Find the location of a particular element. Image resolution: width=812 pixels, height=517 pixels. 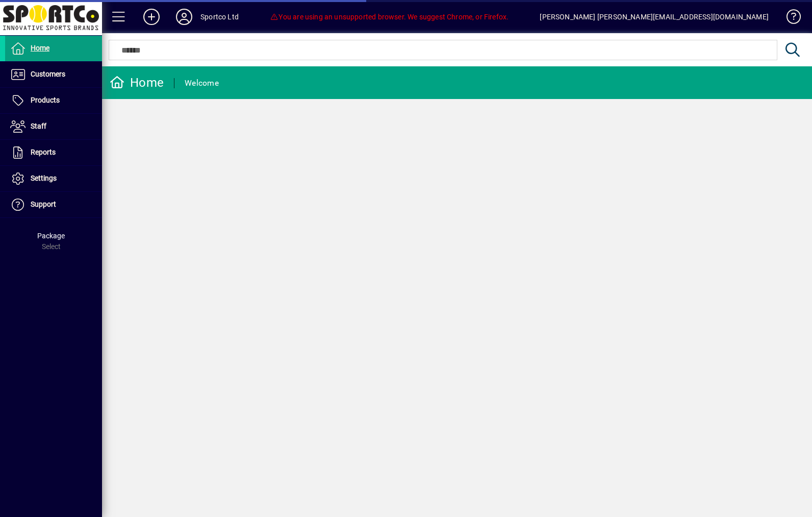

a: Knowledge Base is located at coordinates (789, 18).